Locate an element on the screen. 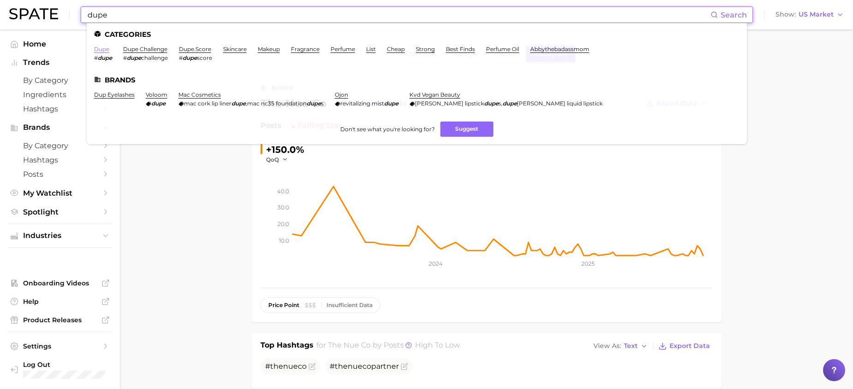 The height and width of the screenshot is (389, 853). button: price pointInsufficient Data is located at coordinates (320, 306).